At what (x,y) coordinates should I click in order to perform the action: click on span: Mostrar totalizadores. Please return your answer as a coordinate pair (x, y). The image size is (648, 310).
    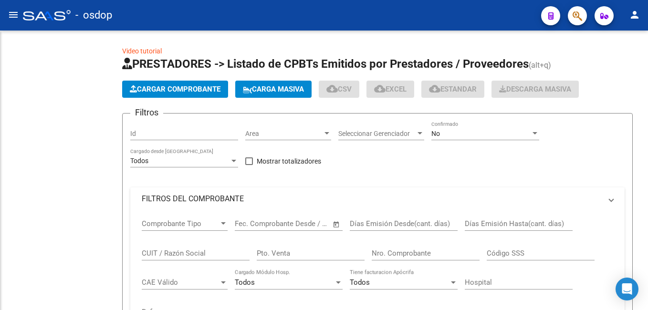
    Looking at the image, I should click on (289, 161).